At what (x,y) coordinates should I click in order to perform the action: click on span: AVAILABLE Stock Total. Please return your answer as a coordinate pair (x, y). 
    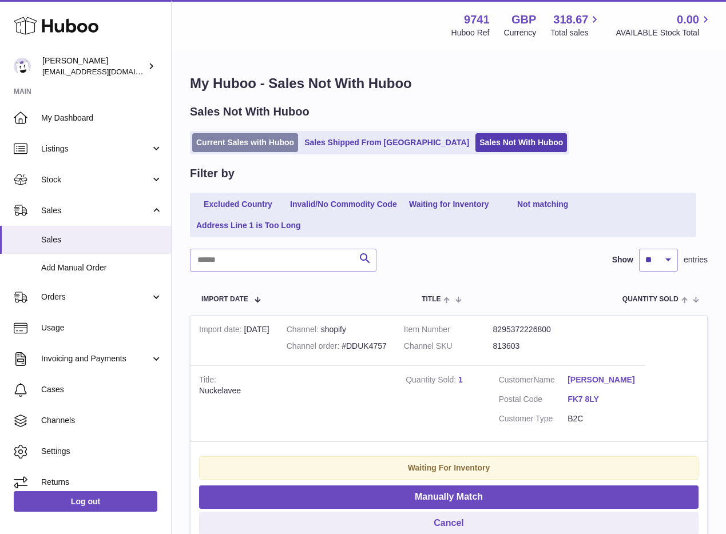
    Looking at the image, I should click on (663, 33).